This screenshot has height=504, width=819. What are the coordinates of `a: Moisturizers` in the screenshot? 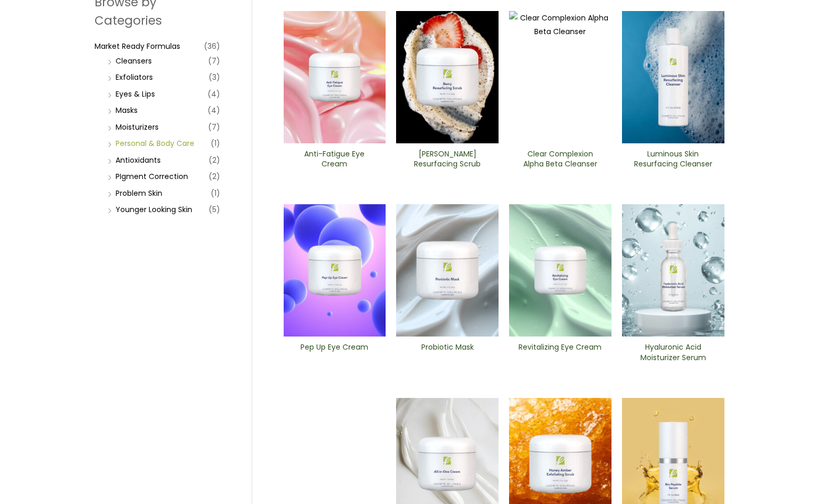 It's located at (137, 127).